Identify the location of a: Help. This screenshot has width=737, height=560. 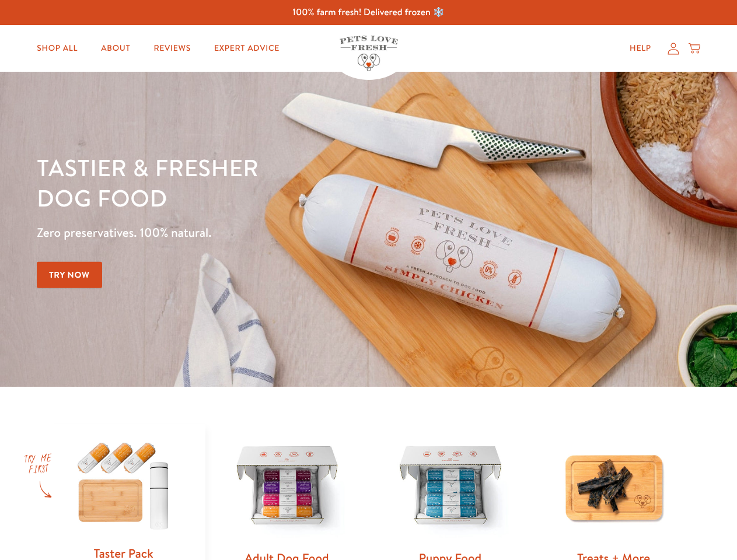
(640, 48).